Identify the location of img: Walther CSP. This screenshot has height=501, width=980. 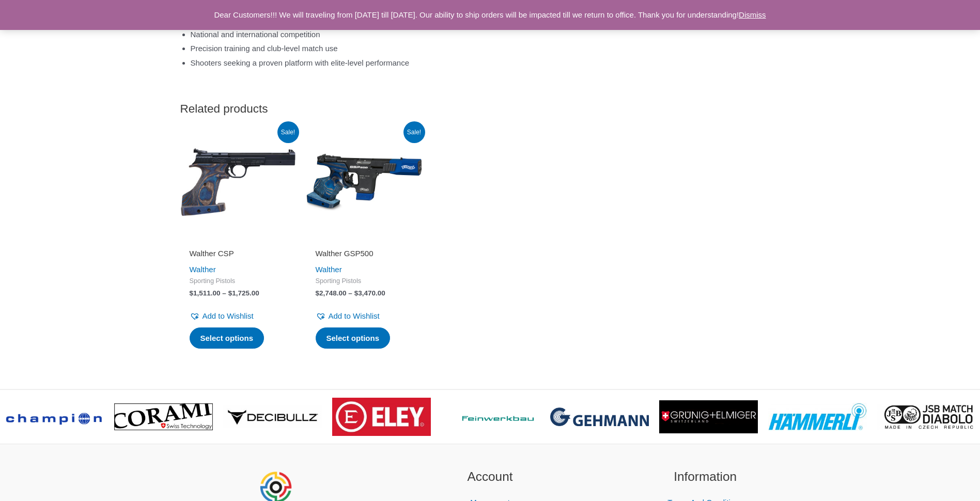
(238, 182).